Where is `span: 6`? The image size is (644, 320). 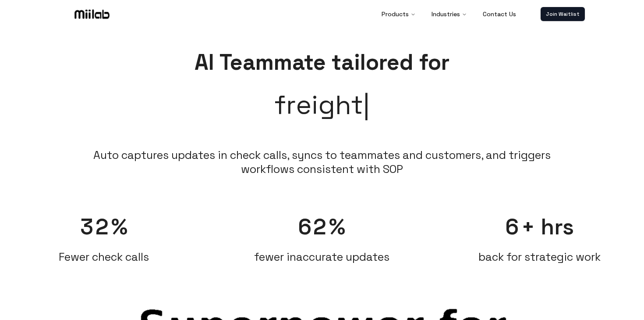 span: 6 is located at coordinates (513, 227).